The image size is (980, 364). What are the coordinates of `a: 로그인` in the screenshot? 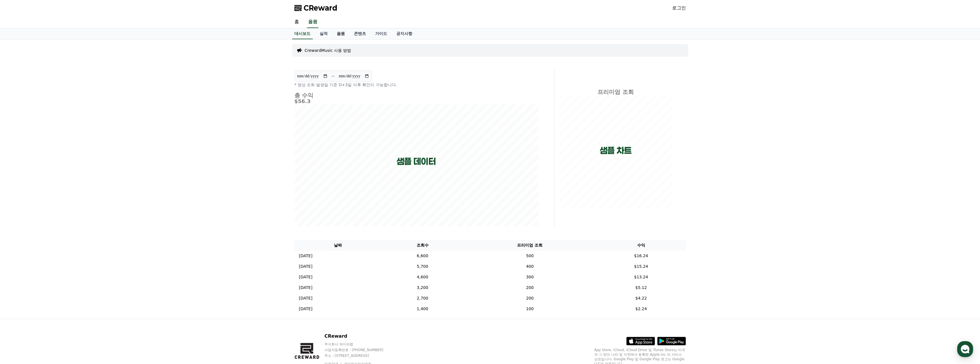 It's located at (679, 8).